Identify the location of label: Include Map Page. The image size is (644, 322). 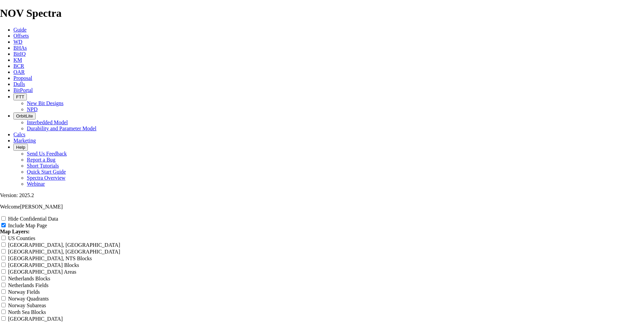
(28, 225).